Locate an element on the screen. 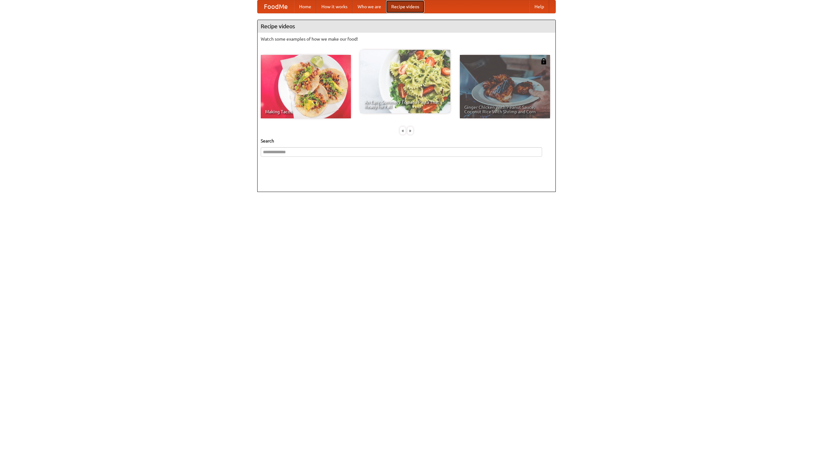 The width and height of the screenshot is (813, 449). a: Who we are is located at coordinates (369, 7).